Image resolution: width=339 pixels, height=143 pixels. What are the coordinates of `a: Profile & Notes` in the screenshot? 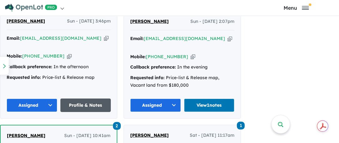 It's located at (86, 105).